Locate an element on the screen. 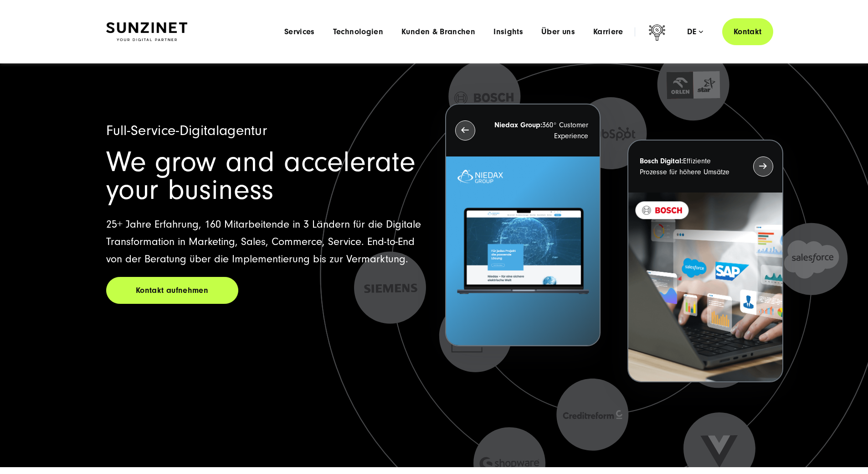 This screenshot has height=474, width=868. a: Technologien is located at coordinates (359, 32).